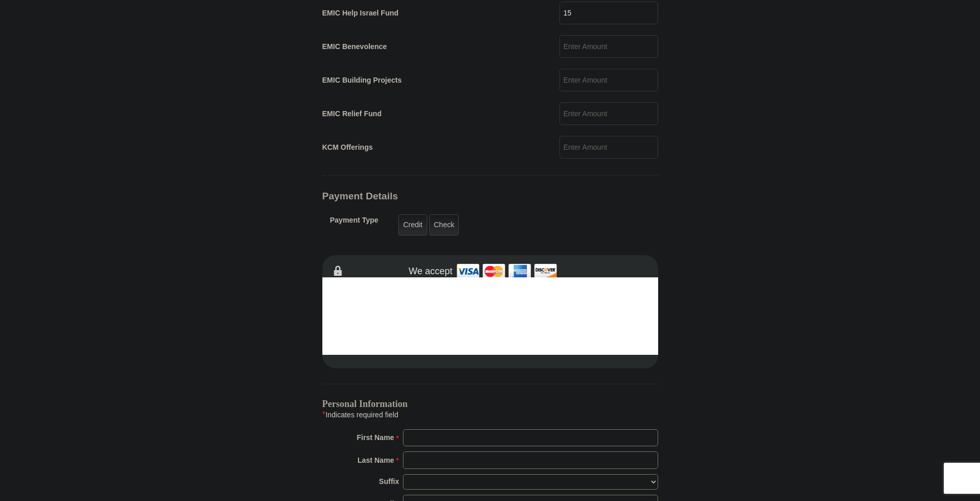 Image resolution: width=980 pixels, height=501 pixels. I want to click on label: Credit, so click(412, 225).